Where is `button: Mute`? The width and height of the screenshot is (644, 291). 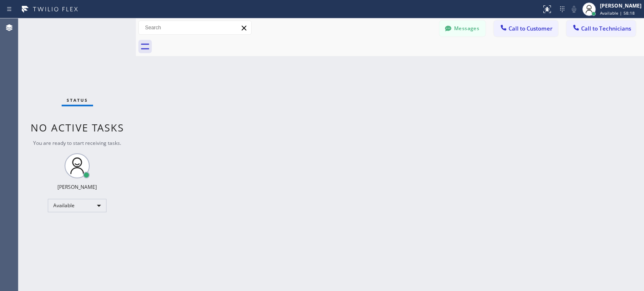 button: Mute is located at coordinates (574, 9).